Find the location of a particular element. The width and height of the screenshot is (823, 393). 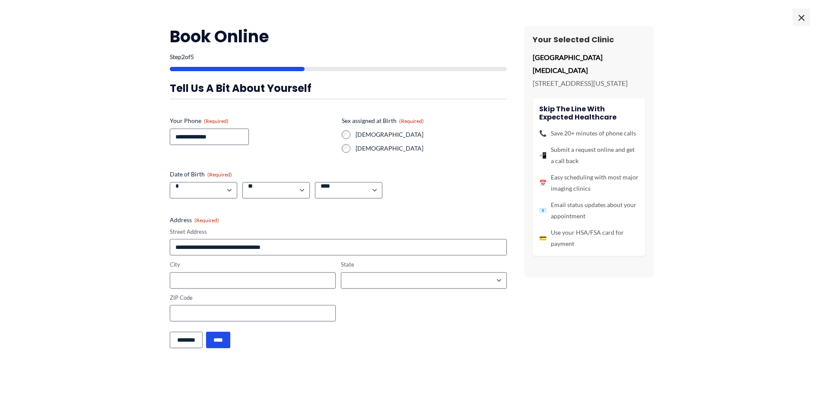

h2: Book Online is located at coordinates (338, 36).